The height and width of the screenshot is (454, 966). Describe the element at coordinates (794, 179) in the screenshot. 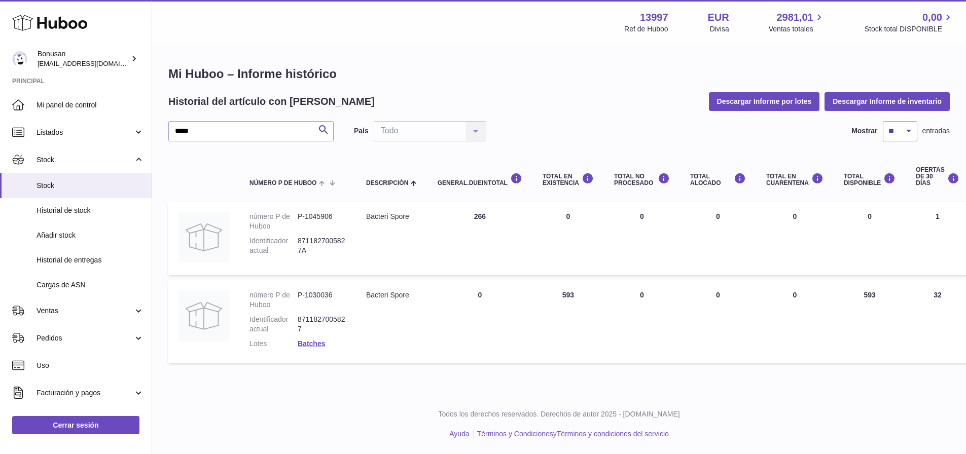

I see `div: Total en CUARENTENA` at that location.